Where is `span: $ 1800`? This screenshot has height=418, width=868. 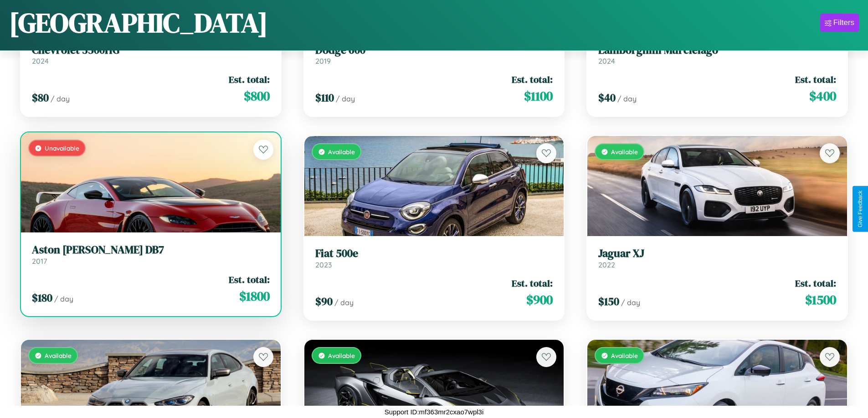 span: $ 1800 is located at coordinates (254, 296).